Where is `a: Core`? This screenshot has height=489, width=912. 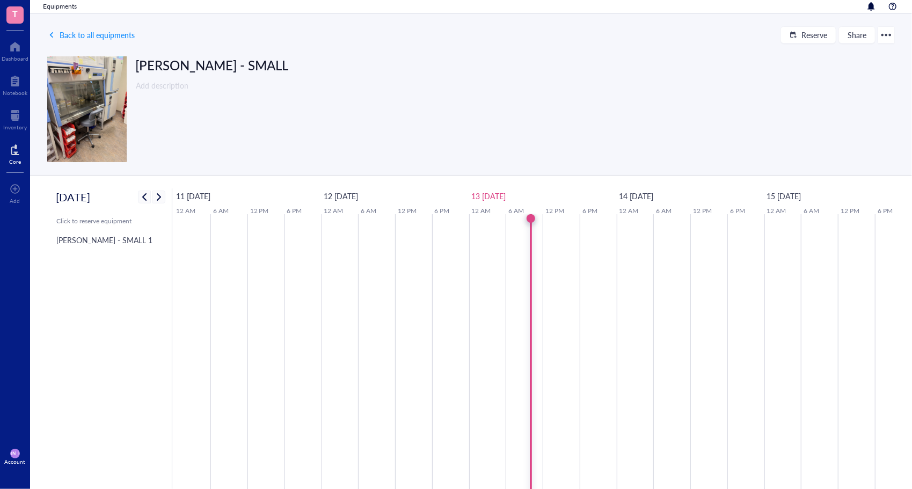 a: Core is located at coordinates (15, 153).